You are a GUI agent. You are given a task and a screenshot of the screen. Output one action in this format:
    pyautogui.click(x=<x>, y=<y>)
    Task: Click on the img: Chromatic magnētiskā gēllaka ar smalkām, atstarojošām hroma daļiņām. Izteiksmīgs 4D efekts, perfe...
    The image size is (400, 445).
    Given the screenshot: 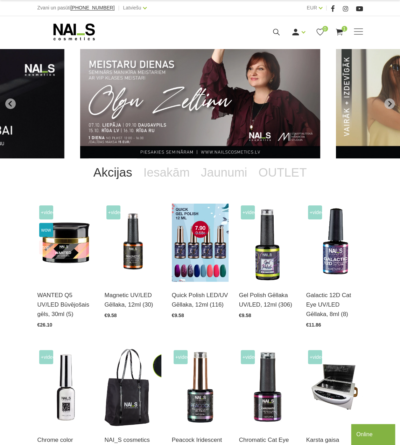 What is the action you would take?
    pyautogui.click(x=268, y=387)
    